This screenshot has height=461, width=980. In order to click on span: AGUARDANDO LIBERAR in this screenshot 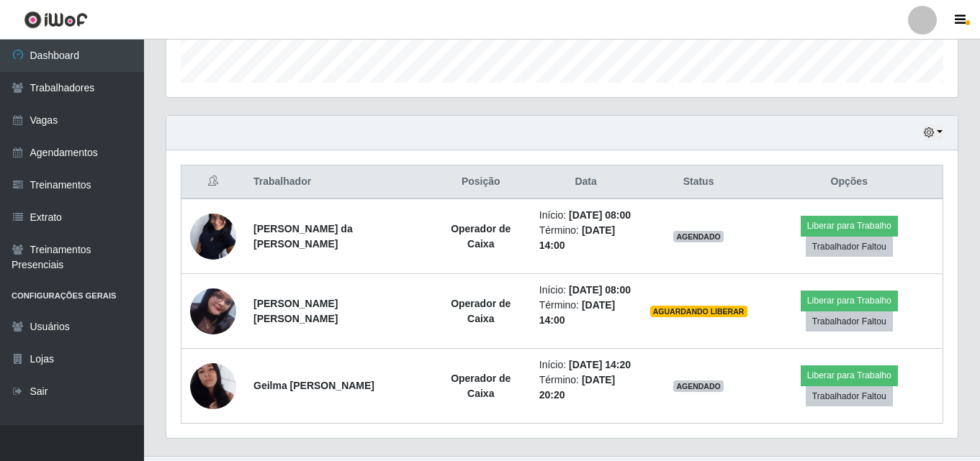, I will do `click(699, 311)`.